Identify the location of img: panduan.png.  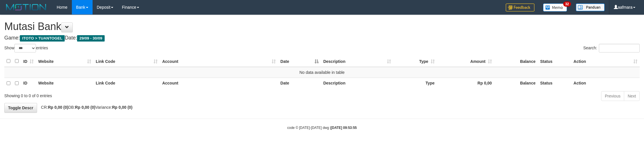
(590, 7).